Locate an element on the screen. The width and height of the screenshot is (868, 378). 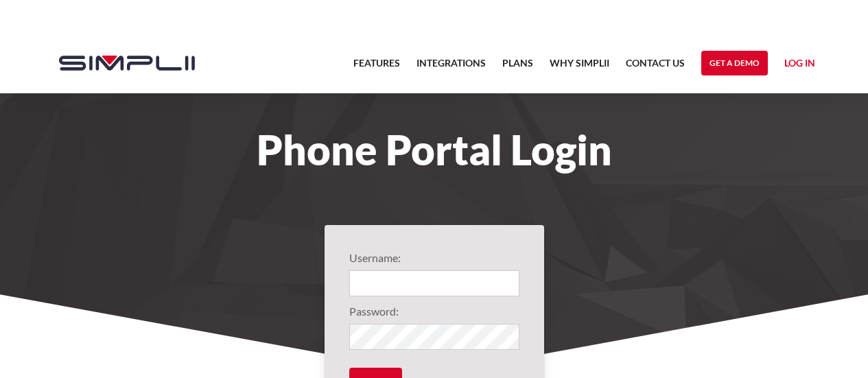
a: home is located at coordinates (120, 63).